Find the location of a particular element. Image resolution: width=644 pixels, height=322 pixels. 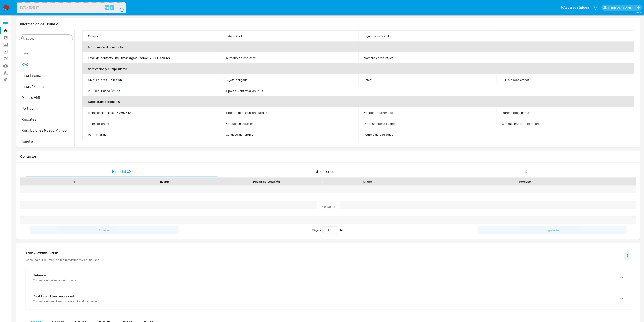

button: Siguiente is located at coordinates (552, 230).